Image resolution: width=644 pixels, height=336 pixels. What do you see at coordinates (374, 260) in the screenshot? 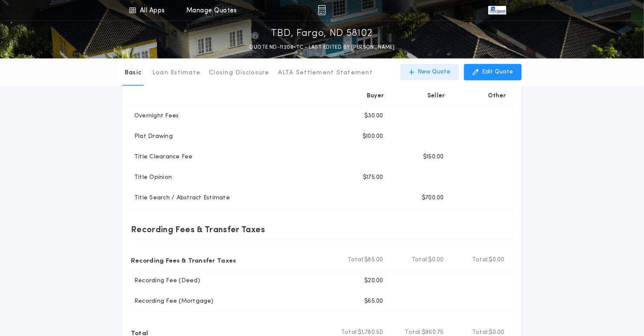
I see `span: $85.00` at bounding box center [374, 260].